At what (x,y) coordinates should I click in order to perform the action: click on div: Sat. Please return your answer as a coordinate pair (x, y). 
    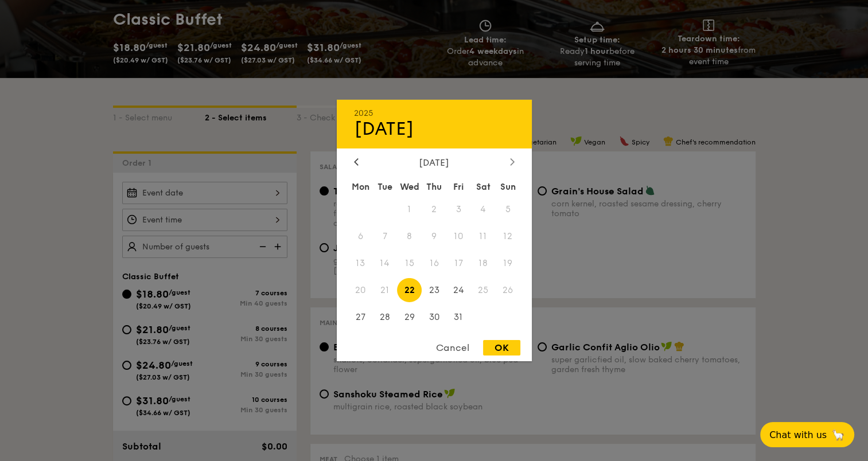
    Looking at the image, I should click on (483, 187).